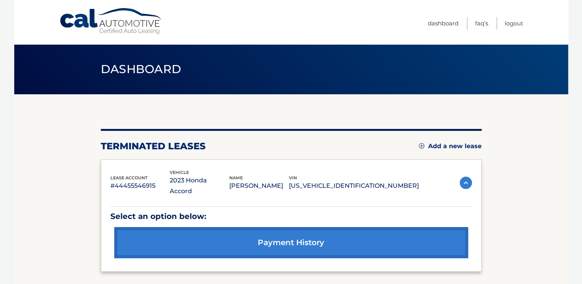 The image size is (582, 284). What do you see at coordinates (466, 183) in the screenshot?
I see `img: accordion-active.svg` at bounding box center [466, 183].